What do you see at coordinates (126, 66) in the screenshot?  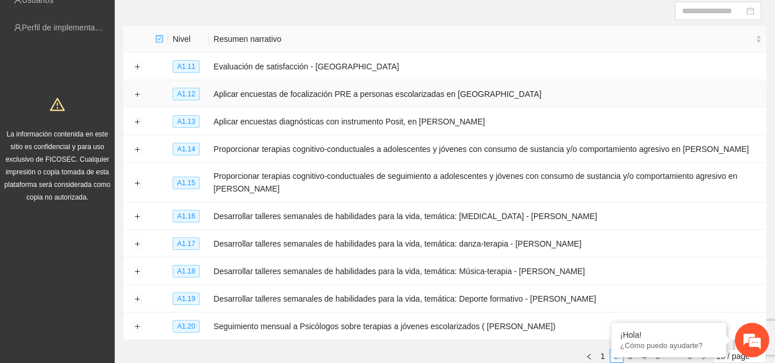 I see `div: Chatee con nosotros ahora` at bounding box center [126, 66].